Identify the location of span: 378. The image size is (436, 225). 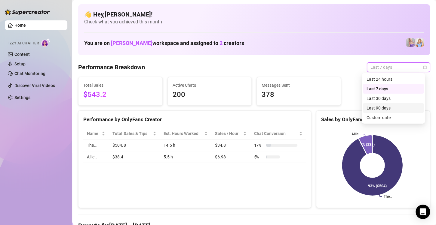
(298, 95).